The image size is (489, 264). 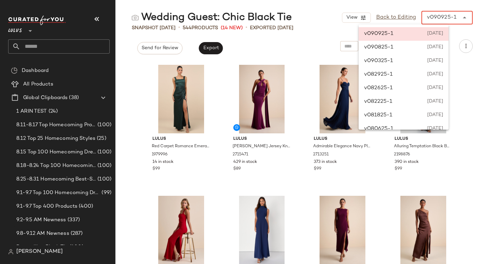 What do you see at coordinates (187, 28) in the screenshot?
I see `span: 544` at bounding box center [187, 28].